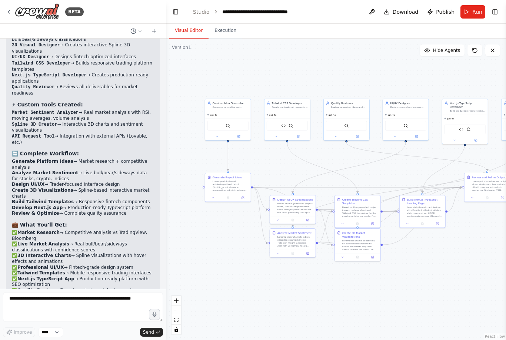 Image resolution: width=506 pixels, height=340 pixels. What do you see at coordinates (83, 193) in the screenshot?
I see `li: → Spline-based interactive market charts` at bounding box center [83, 193].